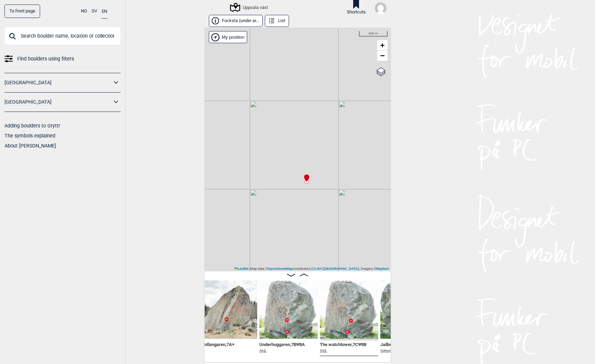 The image size is (595, 364). What do you see at coordinates (228, 310) in the screenshot?
I see `img: Hantlangaren` at bounding box center [228, 310].